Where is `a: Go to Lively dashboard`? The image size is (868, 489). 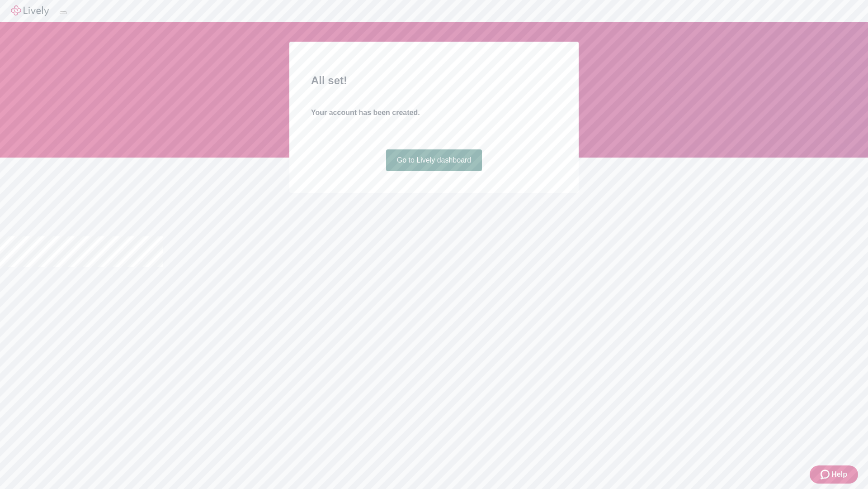 a: Go to Lively dashboard is located at coordinates (434, 160).